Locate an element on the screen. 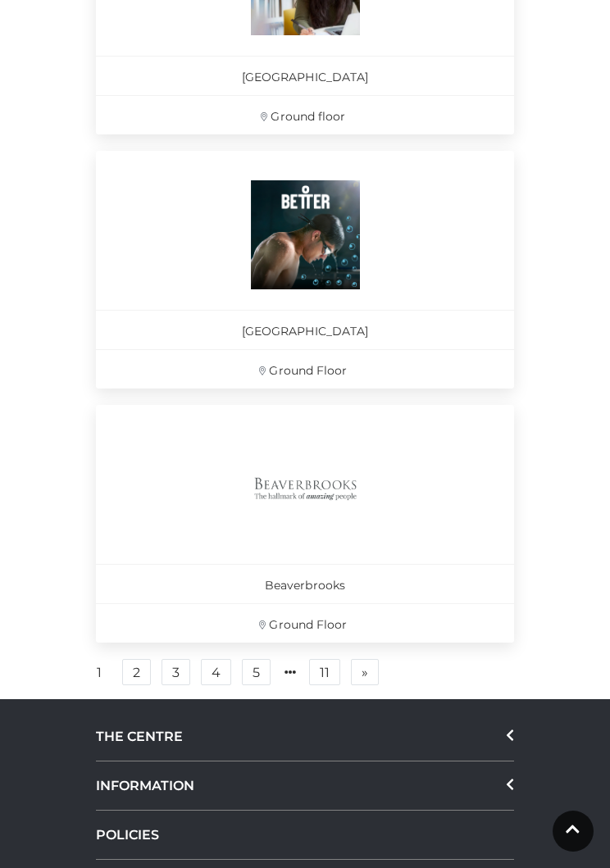 This screenshot has height=868, width=610. a: Next is located at coordinates (365, 672).